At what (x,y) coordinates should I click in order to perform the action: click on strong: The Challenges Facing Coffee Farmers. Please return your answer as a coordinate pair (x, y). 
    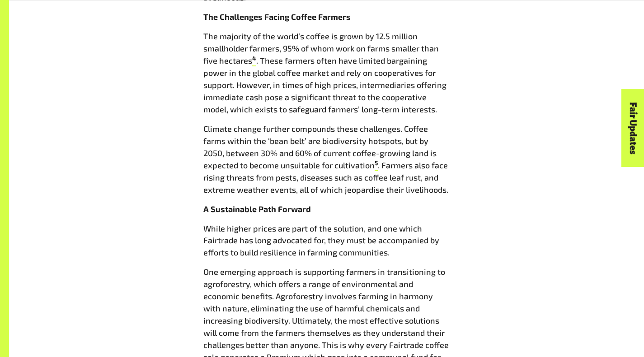
    Looking at the image, I should click on (277, 17).